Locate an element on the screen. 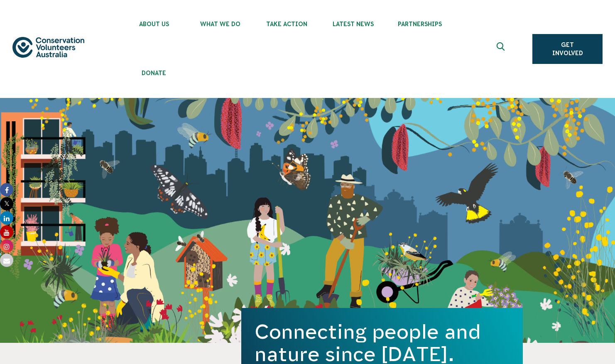  span: About Us is located at coordinates (154, 24).